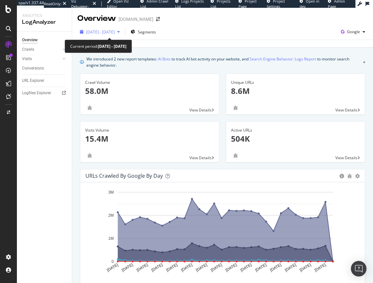 This screenshot has height=283, width=373. Describe the element at coordinates (220, 233) in the screenshot. I see `div: A chart.` at that location.